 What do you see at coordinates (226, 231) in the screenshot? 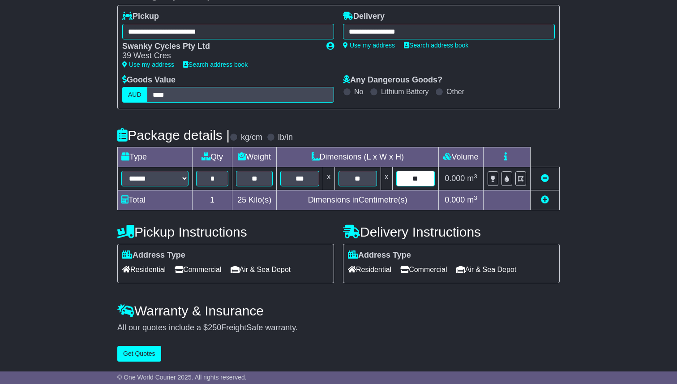
I see `h4: Pickup Instructions` at bounding box center [226, 231].